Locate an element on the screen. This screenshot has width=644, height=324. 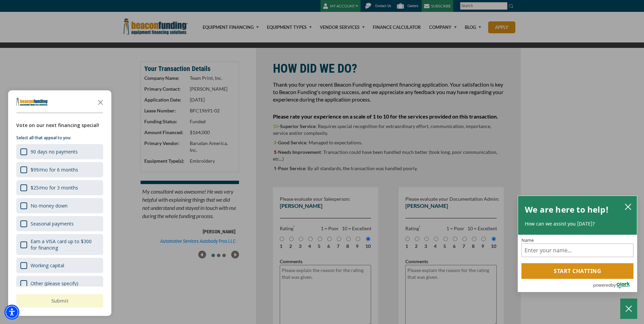
div: Accessibility Menu is located at coordinates (12, 312).